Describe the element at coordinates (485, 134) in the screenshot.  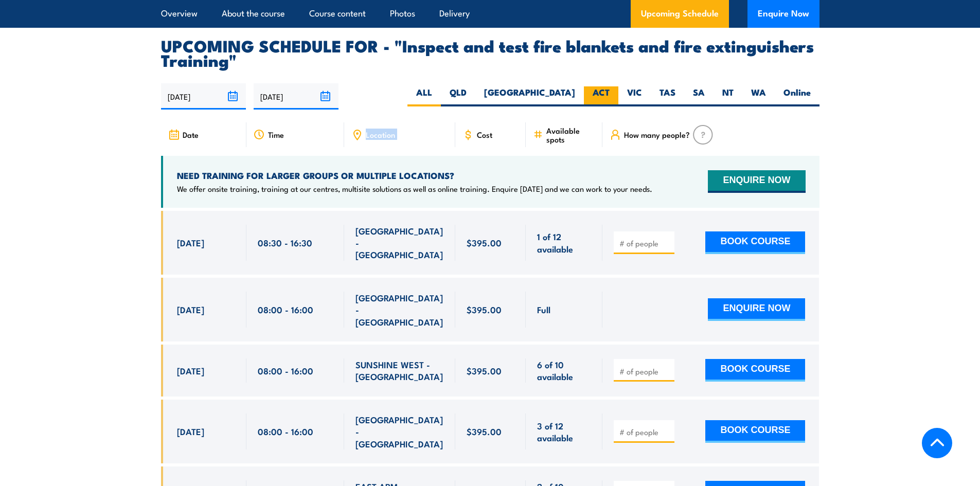
I see `span: Cost` at that location.